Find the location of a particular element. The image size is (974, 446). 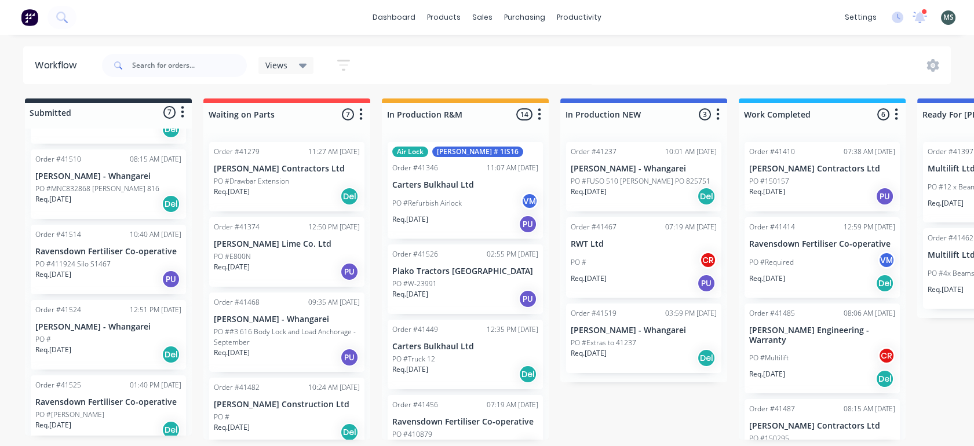

p: PO #Refurbish Airlock is located at coordinates (427, 203).